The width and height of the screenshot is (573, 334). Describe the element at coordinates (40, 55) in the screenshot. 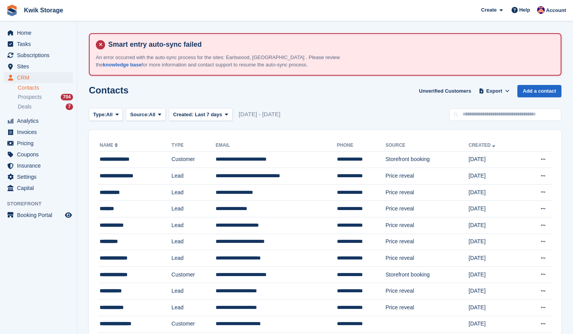

I see `span: Subscriptions` at that location.